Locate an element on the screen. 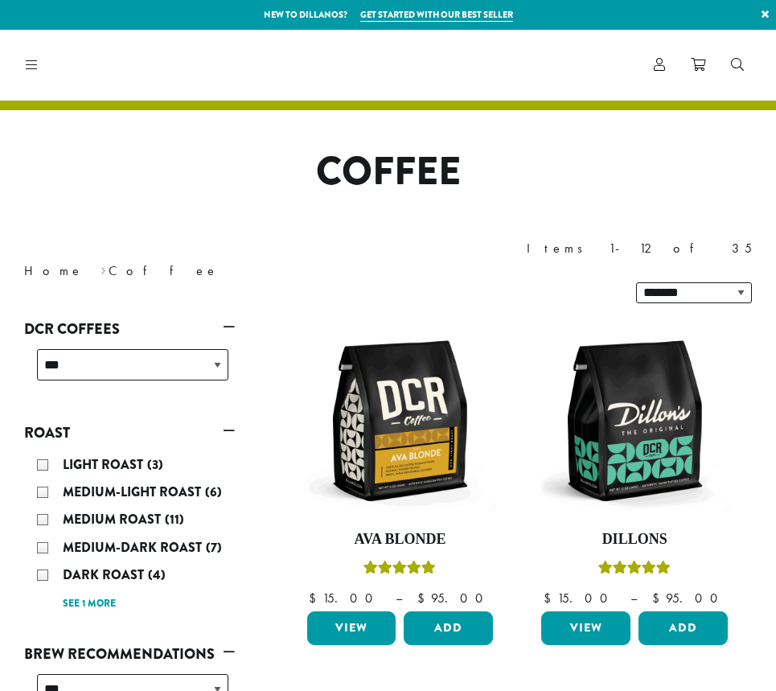  div: Roast is located at coordinates (129, 533).